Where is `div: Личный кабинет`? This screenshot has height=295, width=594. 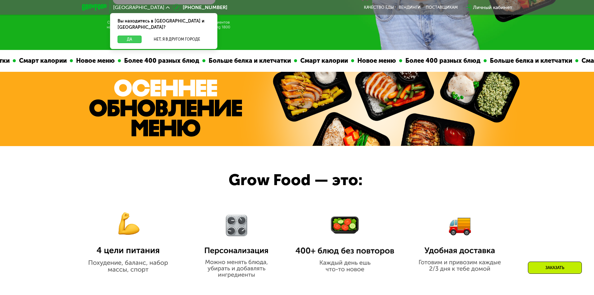
div: Личный кабинет is located at coordinates (493, 7).